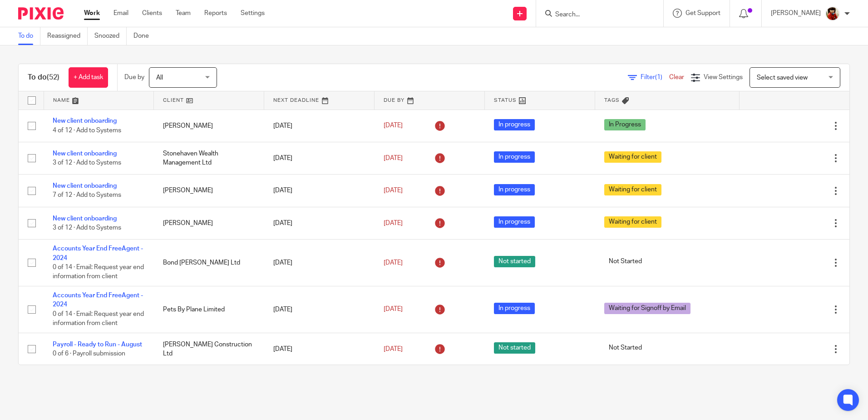 This screenshot has height=420, width=868. What do you see at coordinates (659, 77) in the screenshot?
I see `span: (1)` at bounding box center [659, 77].